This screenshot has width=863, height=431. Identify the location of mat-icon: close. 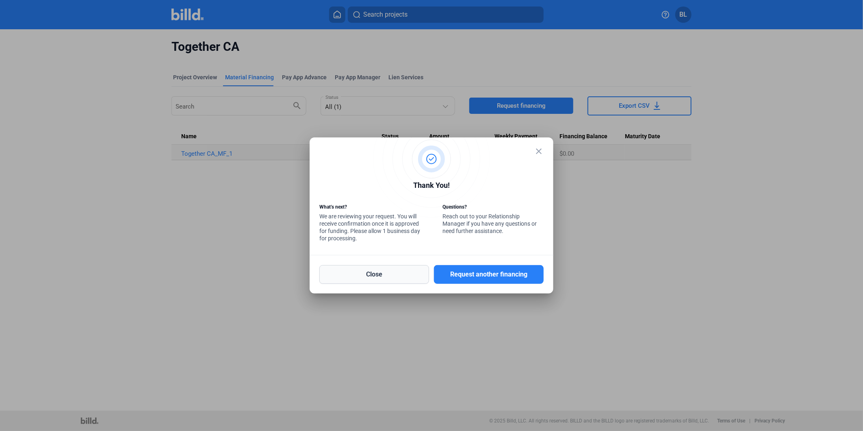
(539, 151).